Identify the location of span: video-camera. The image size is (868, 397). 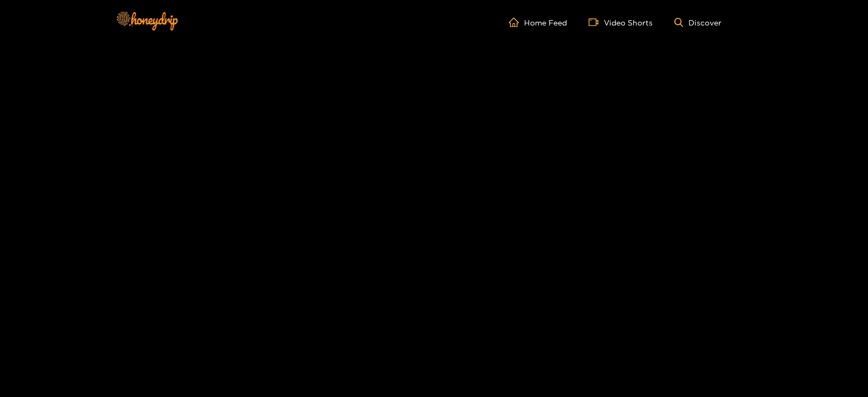
(596, 22).